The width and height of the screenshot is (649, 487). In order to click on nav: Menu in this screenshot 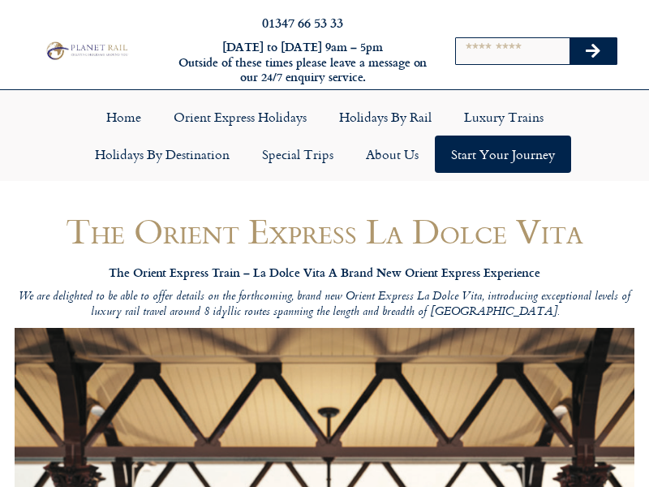, I will do `click(324, 135)`.